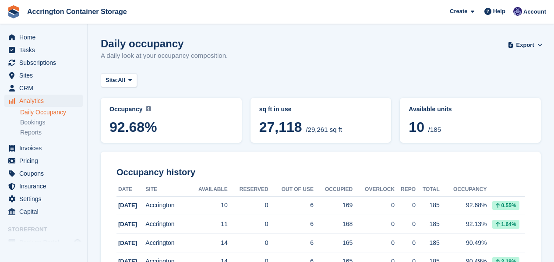 Image resolution: width=554 pixels, height=262 pixels. What do you see at coordinates (46, 88) in the screenshot?
I see `span: CRM` at bounding box center [46, 88].